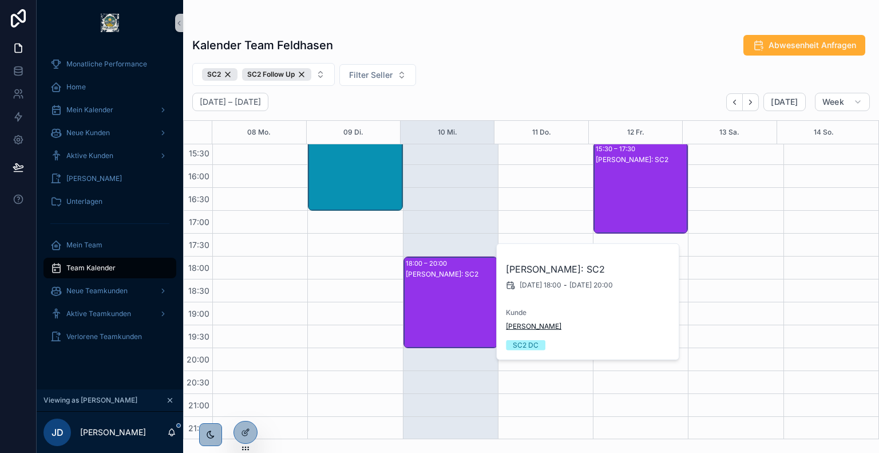 This screenshot has height=453, width=879. What do you see at coordinates (353, 132) in the screenshot?
I see `div: 09 Di.` at bounding box center [353, 132].